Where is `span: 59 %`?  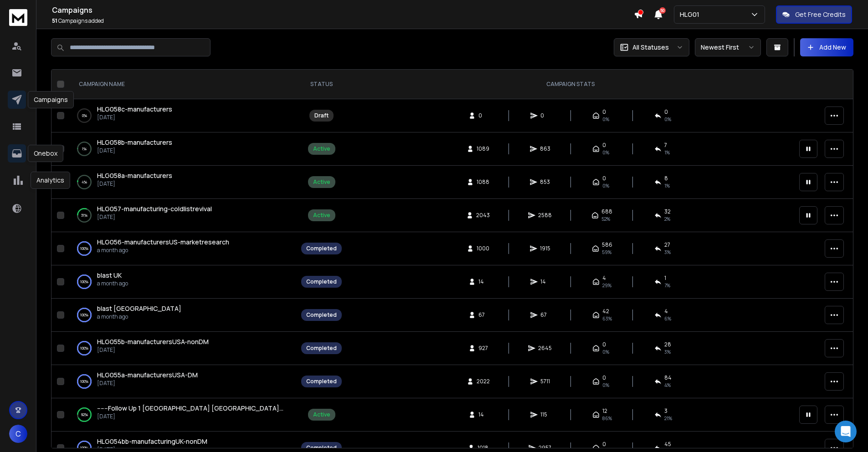
span: 59 % is located at coordinates (607, 253).